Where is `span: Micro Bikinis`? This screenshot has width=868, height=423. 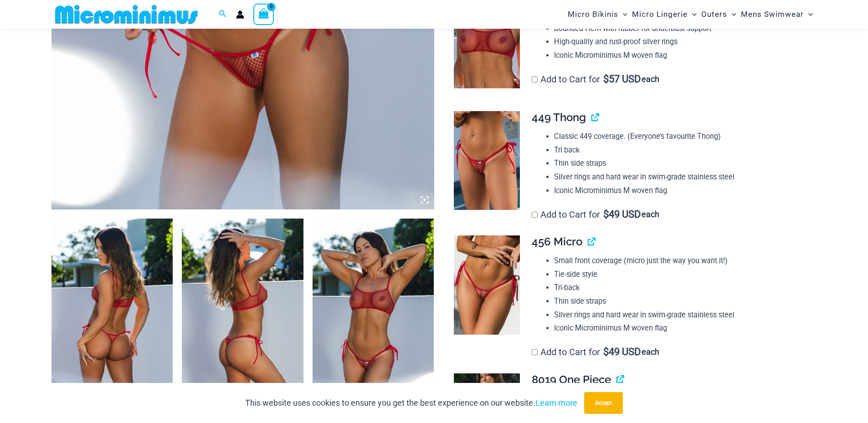
span: Micro Bikinis is located at coordinates (593, 14).